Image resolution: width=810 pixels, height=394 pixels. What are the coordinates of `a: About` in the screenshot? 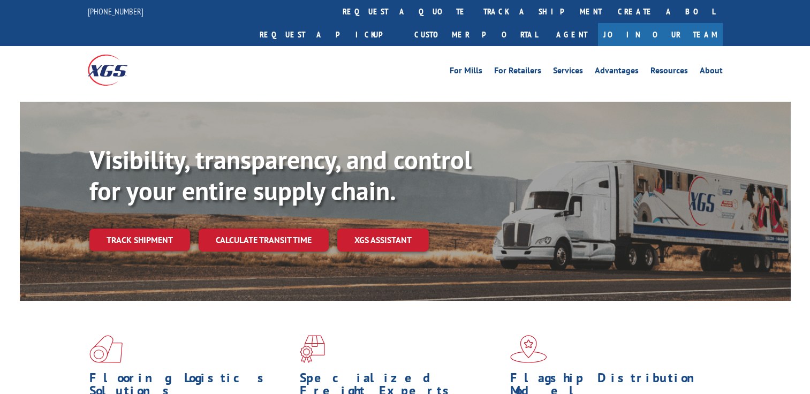 It's located at (711, 72).